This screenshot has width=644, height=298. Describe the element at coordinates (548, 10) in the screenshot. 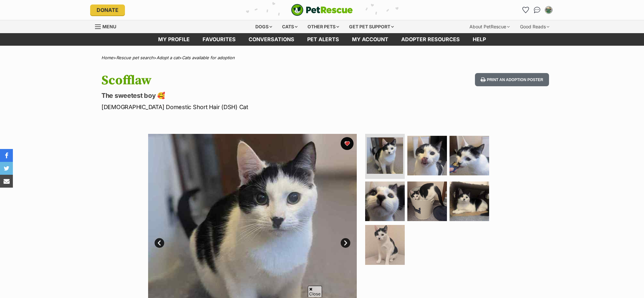

I see `img: Lauren Bordonaro profile pic` at that location.